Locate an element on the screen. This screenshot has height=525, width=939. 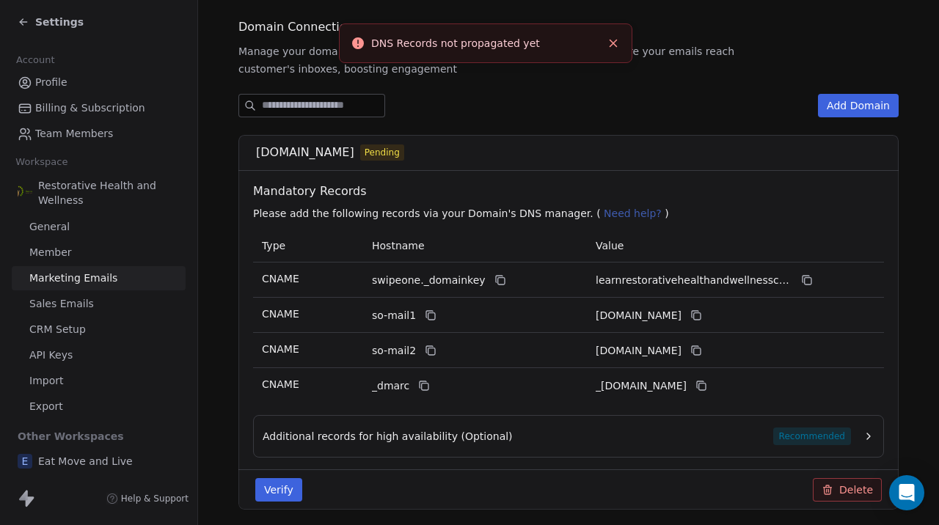
span: Eat Move and Live is located at coordinates (85, 461).